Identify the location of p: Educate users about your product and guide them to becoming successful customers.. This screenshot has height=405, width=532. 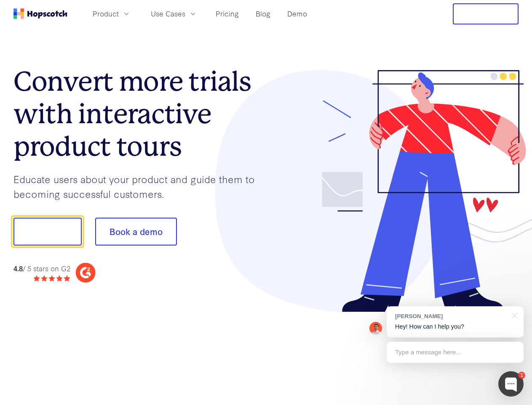
(140, 186).